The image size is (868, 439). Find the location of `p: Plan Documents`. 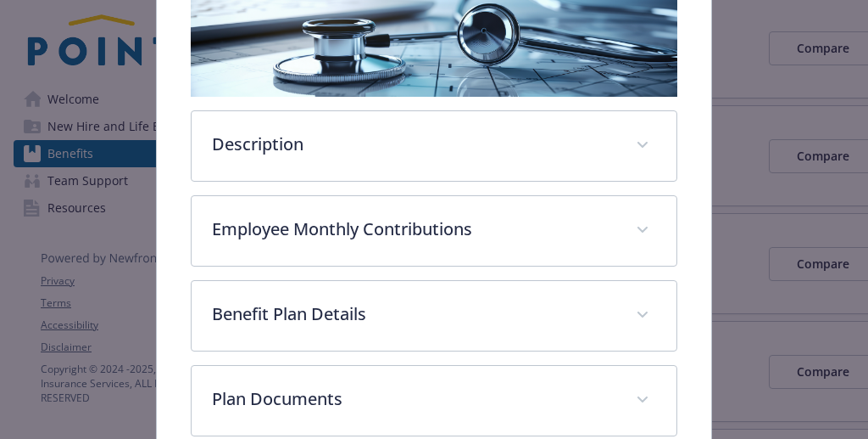

p: Plan Documents is located at coordinates (413, 399).